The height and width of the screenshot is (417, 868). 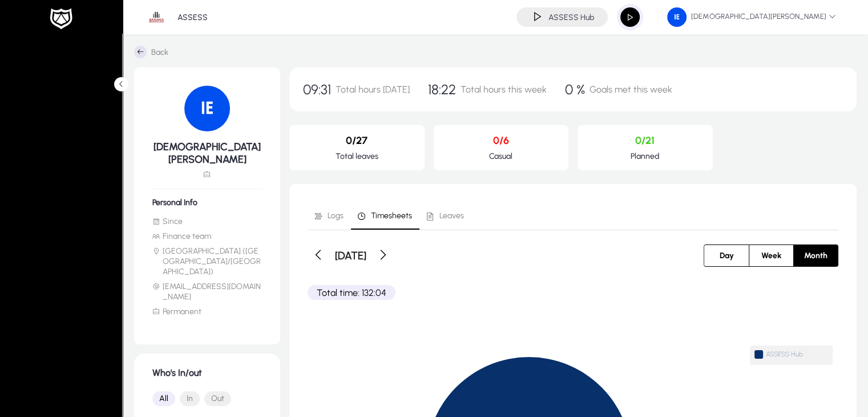 I want to click on p: 0/21, so click(x=645, y=140).